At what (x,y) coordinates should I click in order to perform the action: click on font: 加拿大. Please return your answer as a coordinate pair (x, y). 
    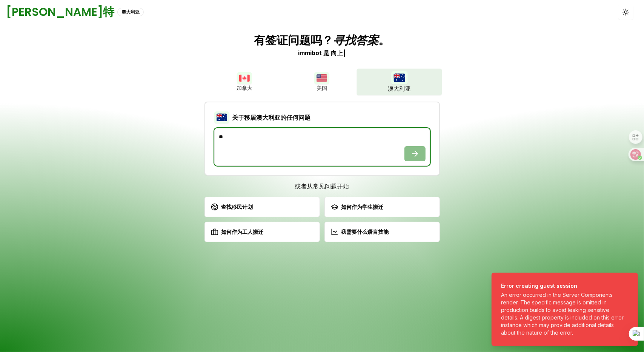
    Looking at the image, I should click on (245, 88).